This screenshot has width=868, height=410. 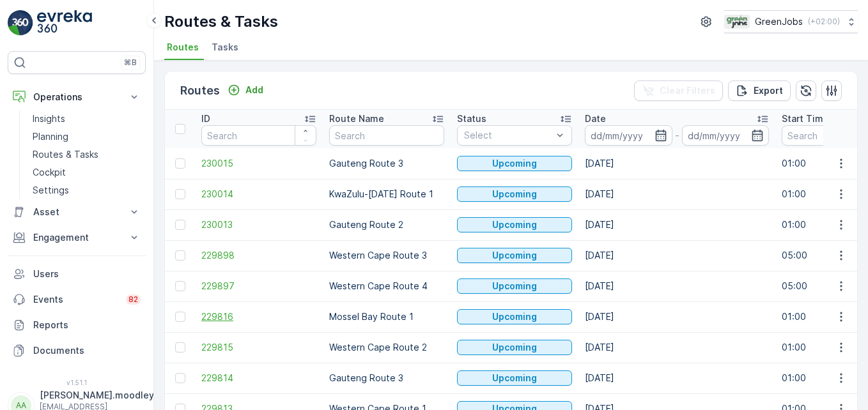 What do you see at coordinates (77, 238) in the screenshot?
I see `button: Engagement` at bounding box center [77, 238].